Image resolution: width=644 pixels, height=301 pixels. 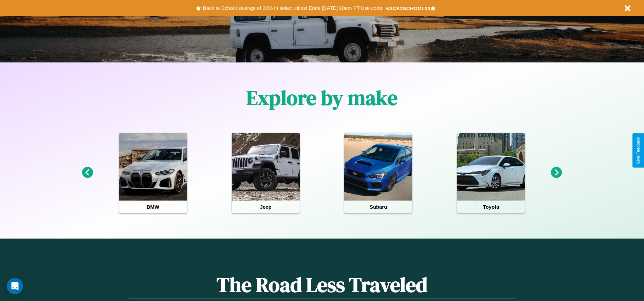 What do you see at coordinates (266, 207) in the screenshot?
I see `h4: Jeep` at bounding box center [266, 207].